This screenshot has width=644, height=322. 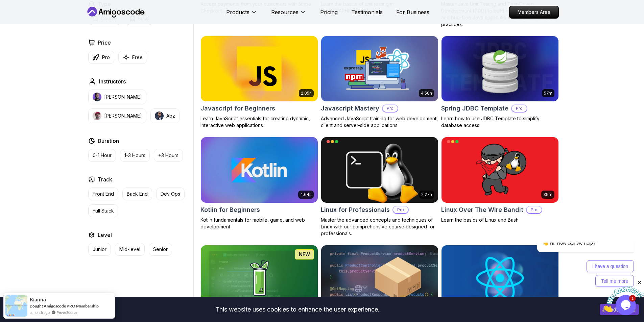 What do you see at coordinates (500, 170) in the screenshot?
I see `img: Linux Over The Wire Bandit card` at bounding box center [500, 170].